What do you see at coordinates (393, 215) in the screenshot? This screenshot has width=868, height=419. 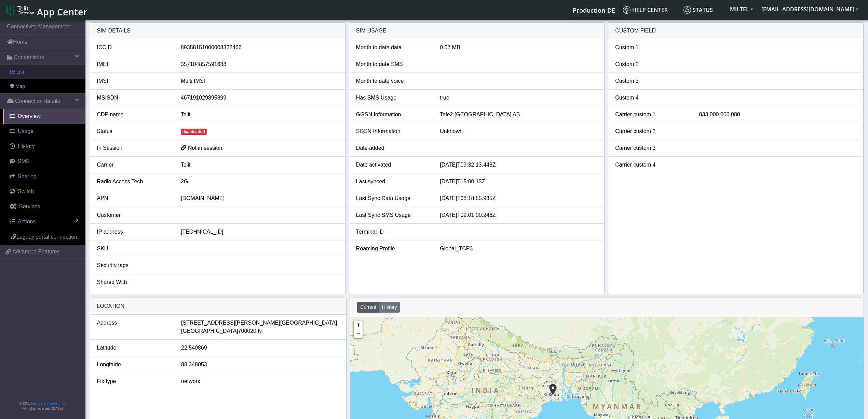 I see `div: Last Sync SMS Usage` at bounding box center [393, 215].